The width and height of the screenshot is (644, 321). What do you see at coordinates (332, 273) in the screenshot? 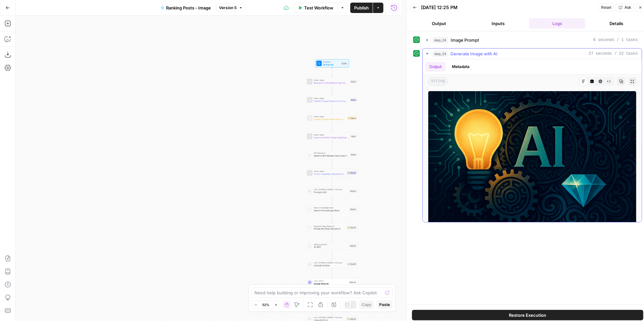
I see `g: Edge from step_16 to step_24` at bounding box center [332, 273].